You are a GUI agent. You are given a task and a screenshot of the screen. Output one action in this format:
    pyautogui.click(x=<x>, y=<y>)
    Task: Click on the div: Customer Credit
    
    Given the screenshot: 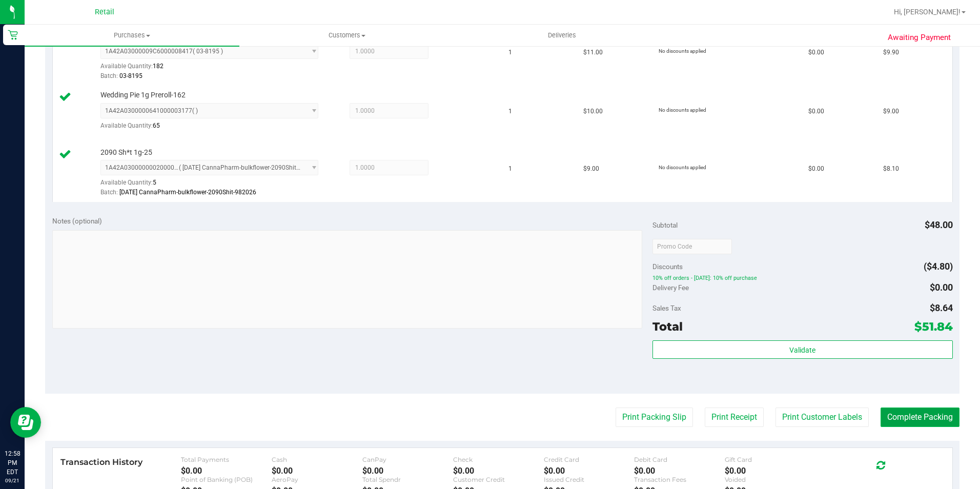 What is the action you would take?
    pyautogui.click(x=499, y=479)
    